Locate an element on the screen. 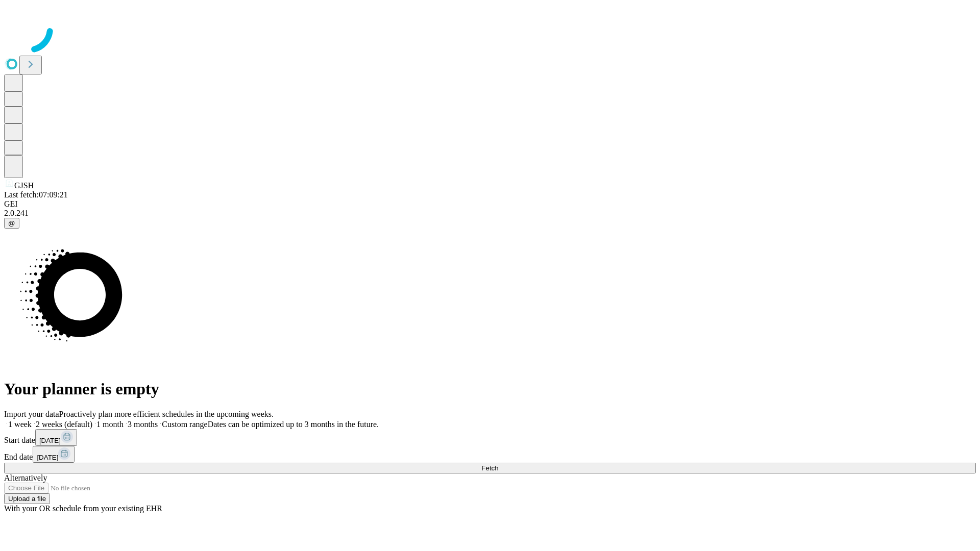 This screenshot has width=980, height=551. span: 2 weeks (default) is located at coordinates (64, 424).